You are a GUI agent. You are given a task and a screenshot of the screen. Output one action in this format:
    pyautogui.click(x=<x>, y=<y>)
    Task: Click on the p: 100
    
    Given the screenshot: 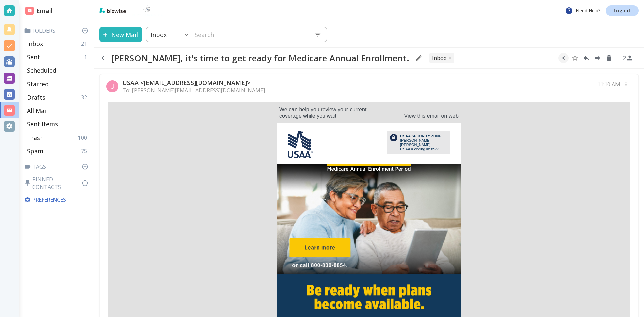 What is the action you would take?
    pyautogui.click(x=84, y=137)
    